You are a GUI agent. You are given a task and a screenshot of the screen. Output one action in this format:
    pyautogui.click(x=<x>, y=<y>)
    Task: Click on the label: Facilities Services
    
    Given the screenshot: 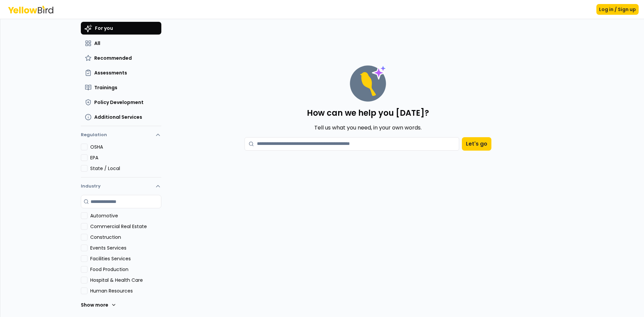 What is the action you would take?
    pyautogui.click(x=126, y=258)
    